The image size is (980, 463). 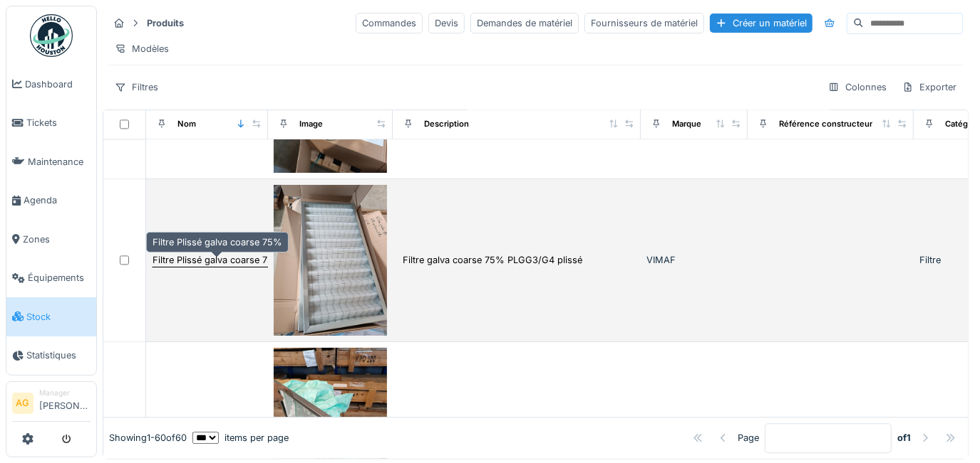 I want to click on a: Dashboard, so click(x=52, y=84).